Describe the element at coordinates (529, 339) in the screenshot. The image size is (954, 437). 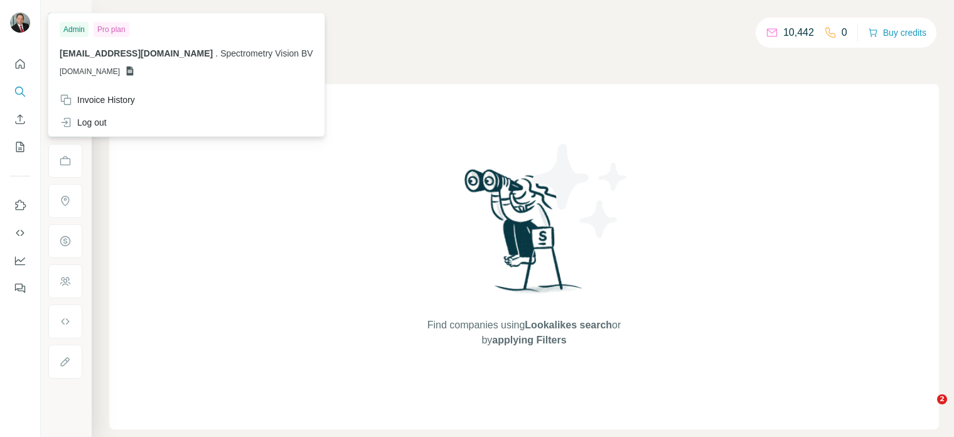
I see `span: applying Filters` at that location.